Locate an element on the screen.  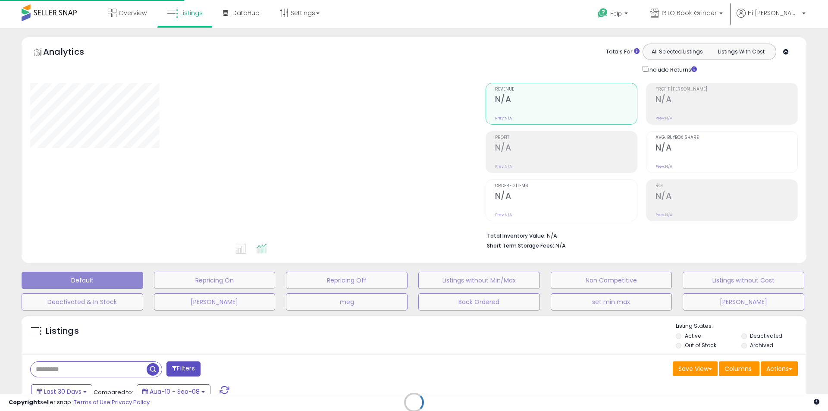
strong: Copyright is located at coordinates (24, 402).